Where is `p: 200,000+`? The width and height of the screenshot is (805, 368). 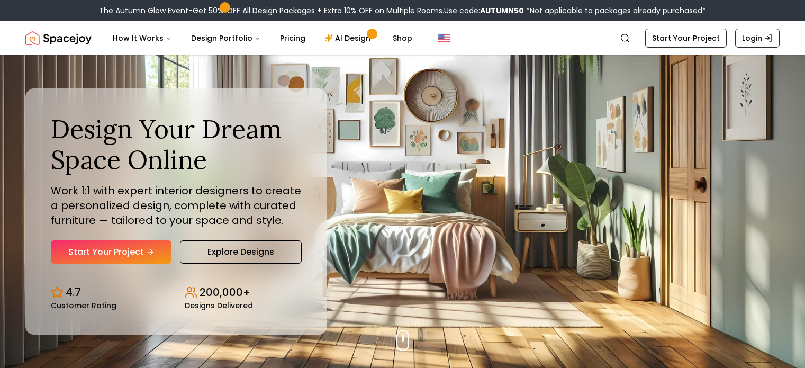
p: 200,000+ is located at coordinates (225, 292).